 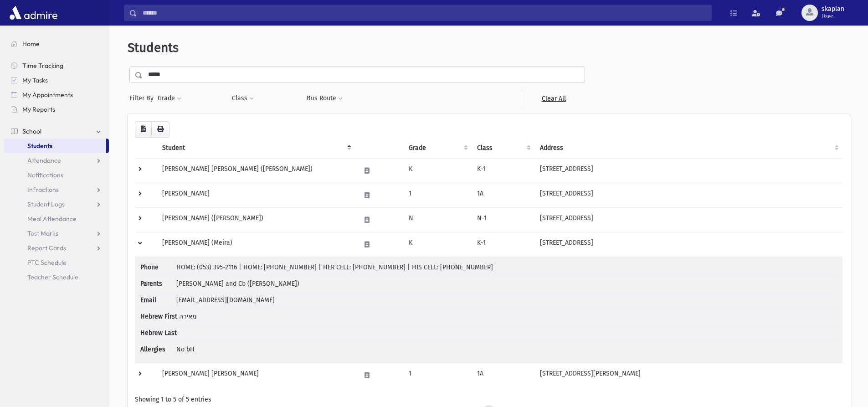 I want to click on span: Notifications, so click(x=45, y=175).